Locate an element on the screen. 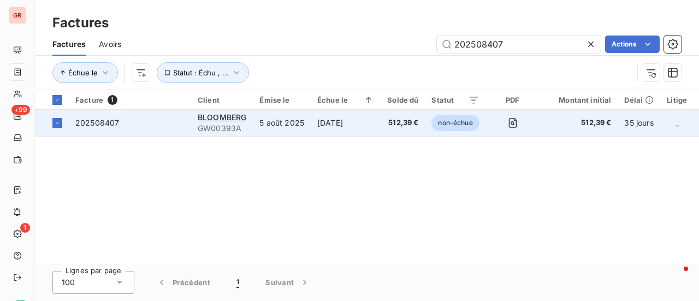  button: Suivant is located at coordinates (288, 282).